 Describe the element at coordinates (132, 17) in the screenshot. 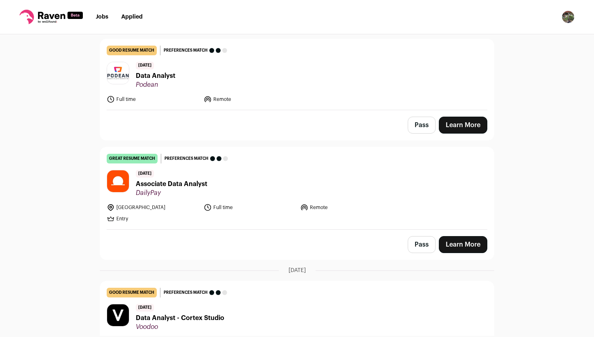

I see `a: Applied` at that location.